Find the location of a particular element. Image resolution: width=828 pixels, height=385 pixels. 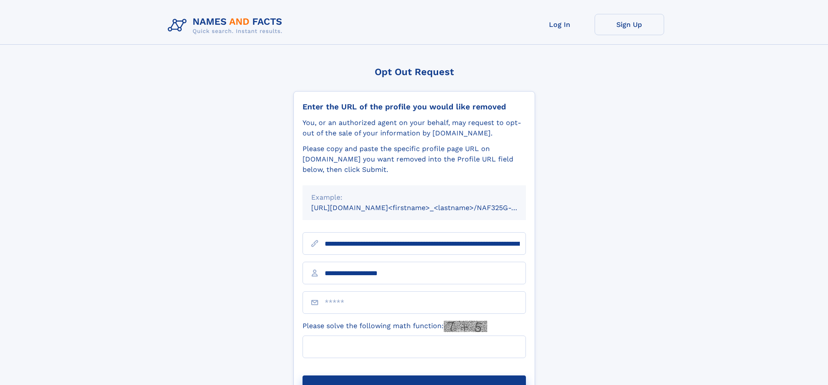

div: You, or an authorized agent on your behalf, may request to opt-out of the sale of your informatio... is located at coordinates (414, 128).